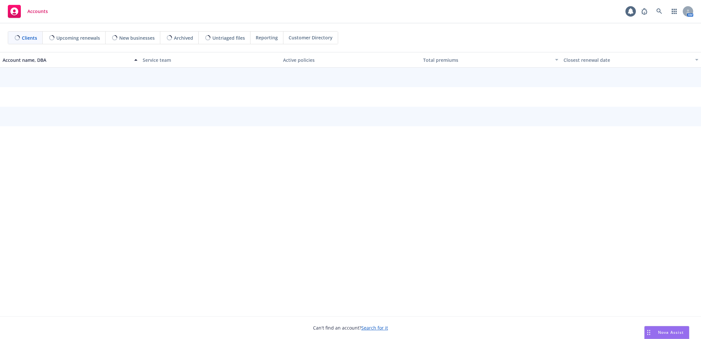 This screenshot has height=339, width=701. I want to click on span: Reporting, so click(267, 37).